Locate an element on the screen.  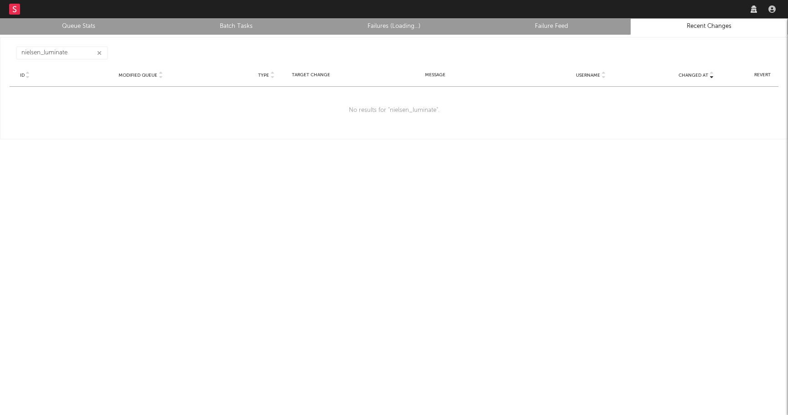
div: Revert is located at coordinates (763, 75).